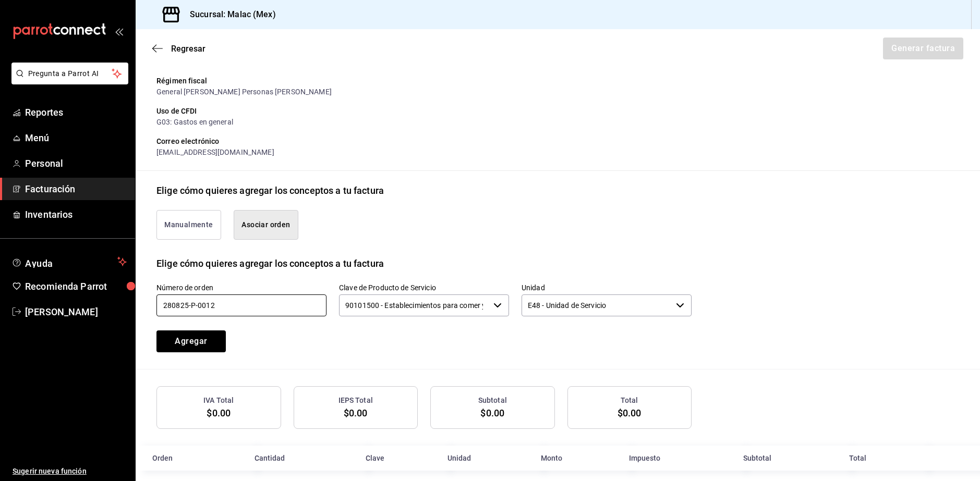 This screenshot has height=481, width=980. Describe the element at coordinates (191, 342) in the screenshot. I see `button: Agregar` at that location.